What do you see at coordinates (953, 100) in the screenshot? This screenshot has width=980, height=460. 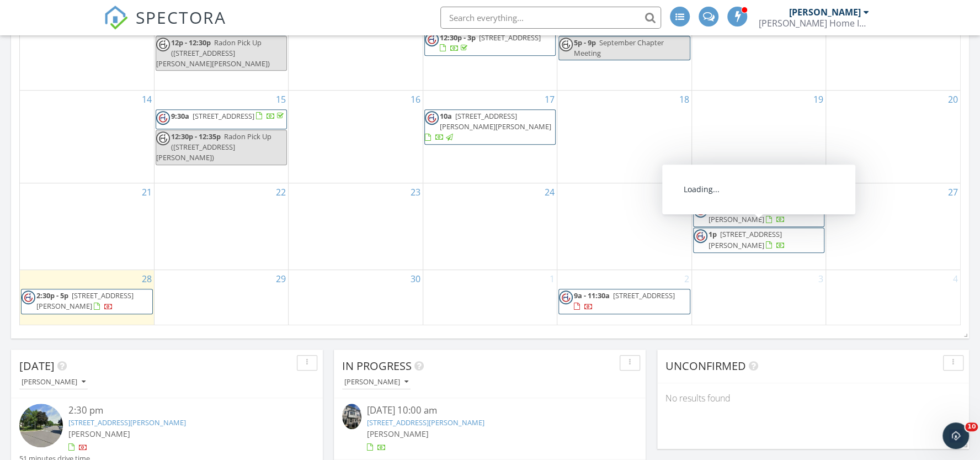 I see `a: Go to September 20, 2025` at bounding box center [953, 100].